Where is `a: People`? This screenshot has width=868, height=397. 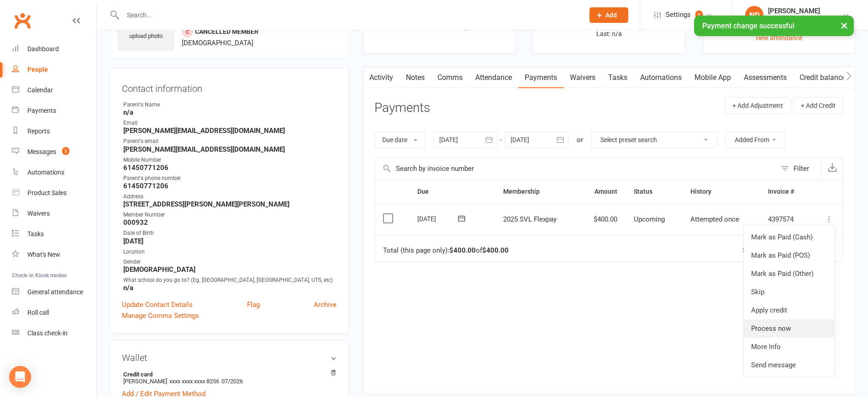 a: People is located at coordinates (54, 69).